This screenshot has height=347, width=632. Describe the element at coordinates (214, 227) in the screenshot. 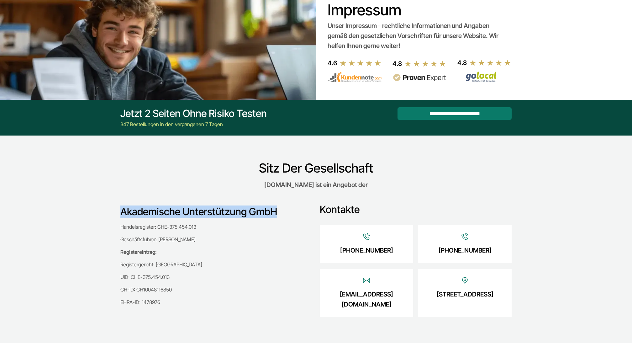

I see `p: Handelsregister: CHE-375.454.013` at that location.